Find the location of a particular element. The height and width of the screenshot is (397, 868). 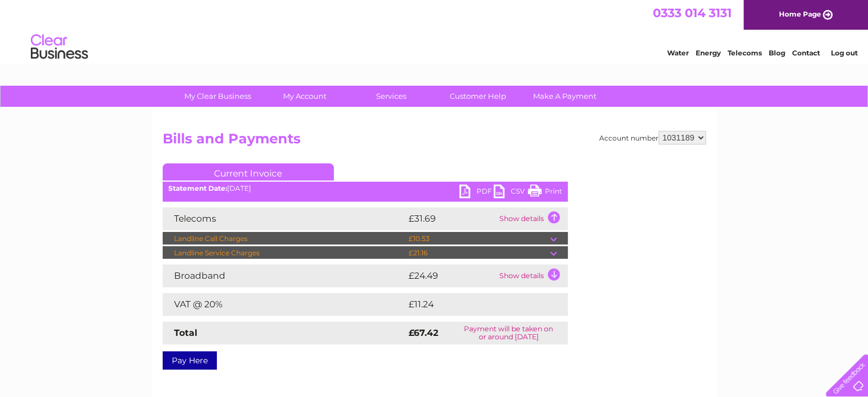

a: Print is located at coordinates (545, 193).